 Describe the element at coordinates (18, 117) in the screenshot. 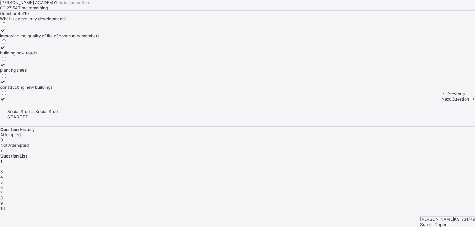

I see `span: STARTED` at that location.